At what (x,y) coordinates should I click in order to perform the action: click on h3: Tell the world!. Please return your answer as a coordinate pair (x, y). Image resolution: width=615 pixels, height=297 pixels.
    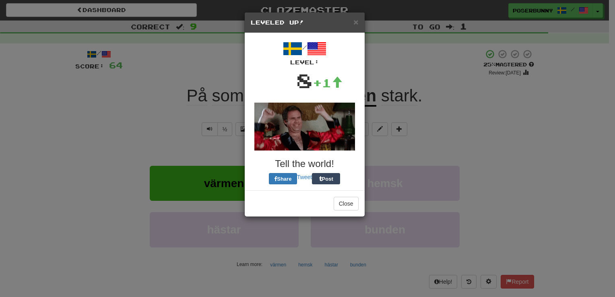
    Looking at the image, I should click on (305, 164).